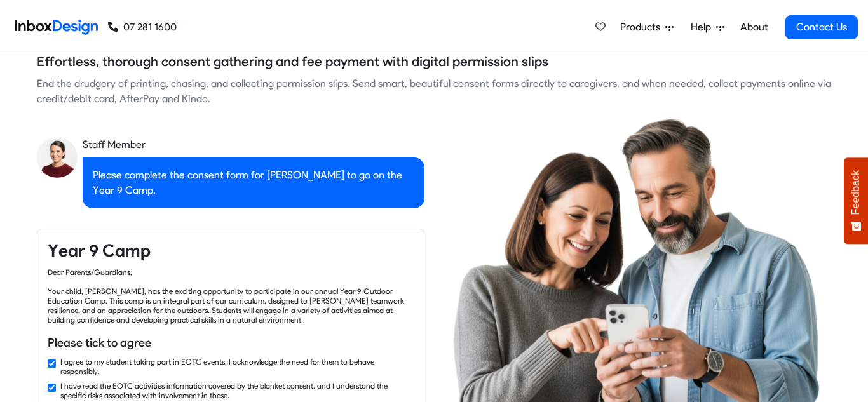 The image size is (868, 402). What do you see at coordinates (142, 27) in the screenshot?
I see `a: 07 281 1600` at bounding box center [142, 27].